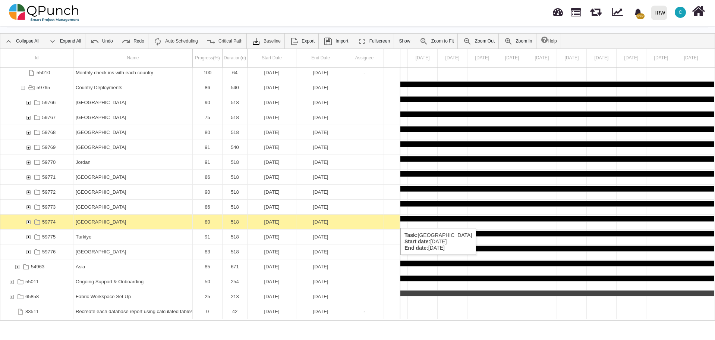  I want to click on a: Help, so click(549, 41).